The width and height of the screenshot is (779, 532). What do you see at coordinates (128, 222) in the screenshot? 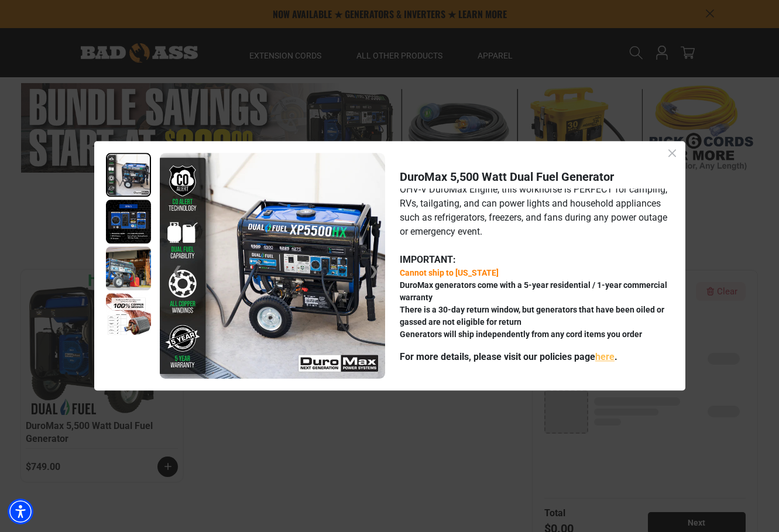
I see `img: Image shows a panel with various electrical outlets: 120/240V outlet, 120V outlet, 2 USB outlets,...` at bounding box center [128, 222].